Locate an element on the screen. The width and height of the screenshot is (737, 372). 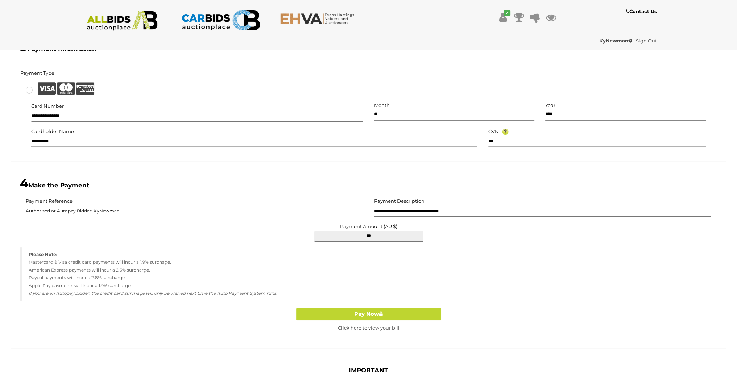
h5: Card Number is located at coordinates (48, 106).